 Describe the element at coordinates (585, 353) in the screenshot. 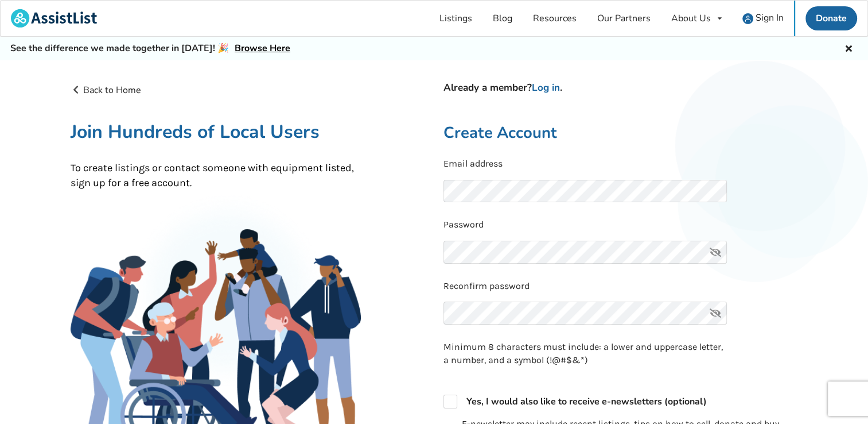

I see `p: Minimum 8 characters must include: a lower and uppercase letter, a number, and a symbol (!@#$&*)` at that location.